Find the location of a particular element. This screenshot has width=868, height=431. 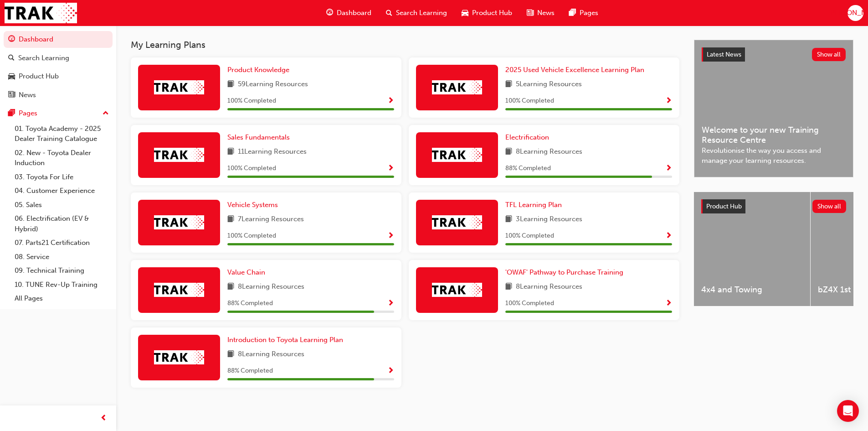

span: Product Knowledge is located at coordinates (258, 69).